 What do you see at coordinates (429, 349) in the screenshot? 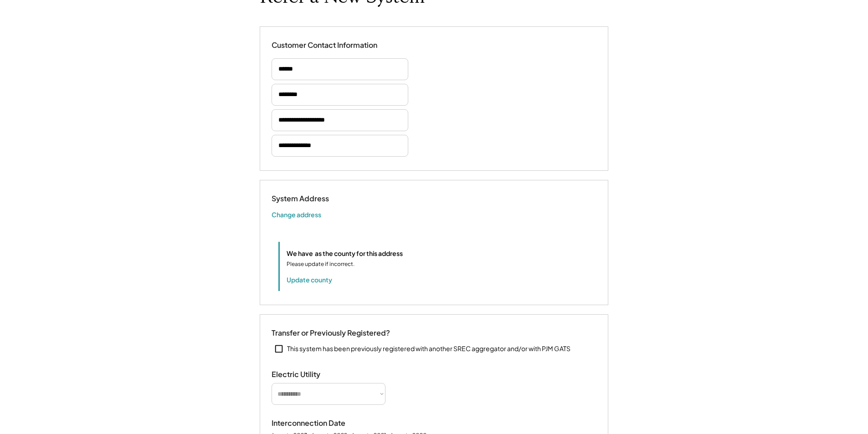
I see `div: This system has been previously registered with another SREC aggregator and/or with PJM GATS` at bounding box center [429, 349].